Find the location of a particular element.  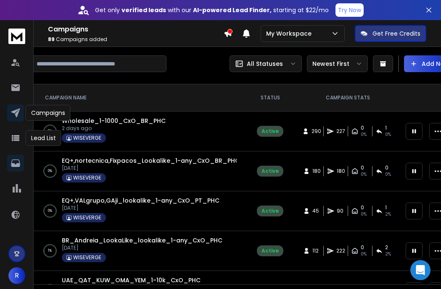

a: EQ+,nortecnica,Fixpacos_Lookalike_1-any_CxO_BR_PHC is located at coordinates (150, 161).